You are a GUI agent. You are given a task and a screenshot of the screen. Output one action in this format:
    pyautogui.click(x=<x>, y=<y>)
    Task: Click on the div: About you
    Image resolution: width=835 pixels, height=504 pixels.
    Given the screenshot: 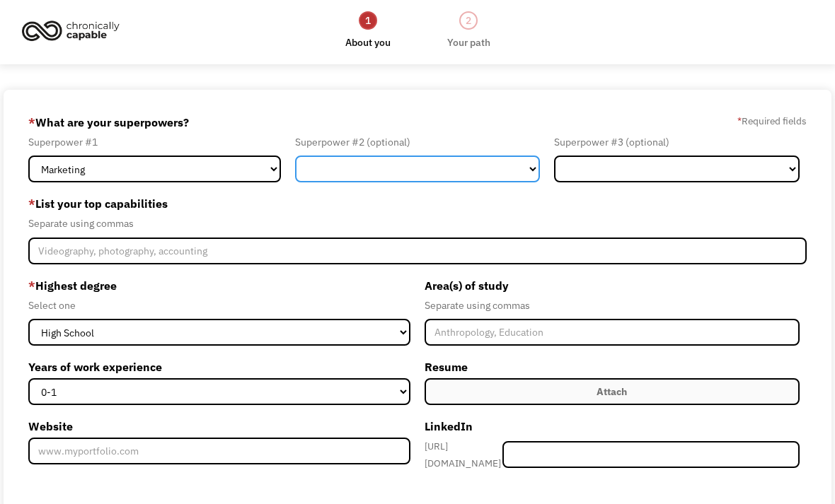 What is the action you would take?
    pyautogui.click(x=368, y=42)
    